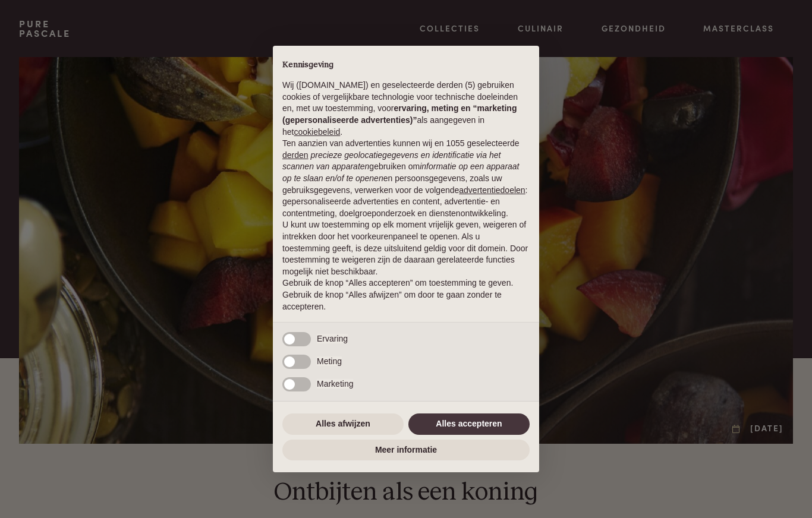 The width and height of the screenshot is (812, 518). What do you see at coordinates (469, 424) in the screenshot?
I see `button: Alles accepteren` at bounding box center [469, 424].